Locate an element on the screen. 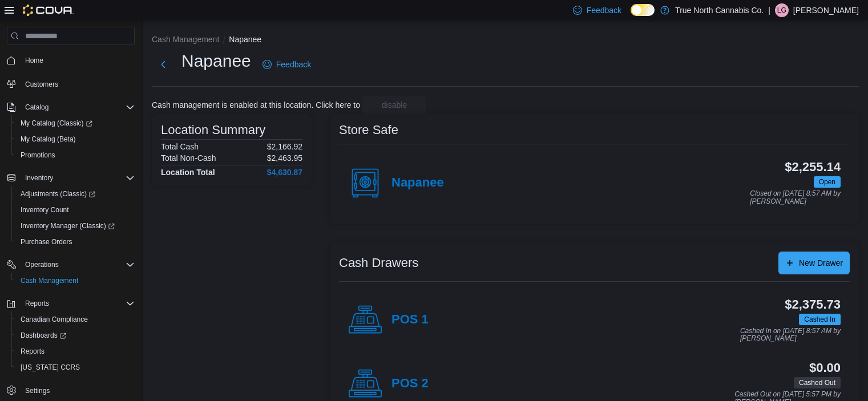  a: Home is located at coordinates (35, 61).